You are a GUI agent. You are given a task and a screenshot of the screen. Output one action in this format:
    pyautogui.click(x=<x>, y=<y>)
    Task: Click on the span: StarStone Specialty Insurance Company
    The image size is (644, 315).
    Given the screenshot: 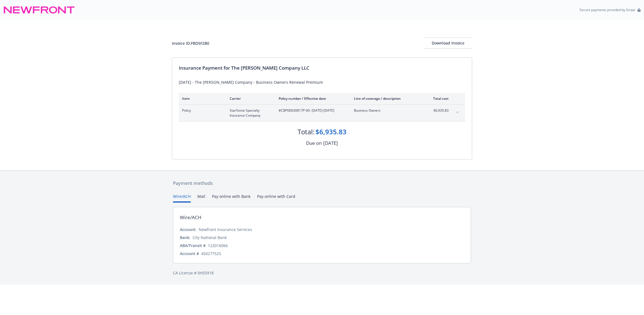 What is the action you would take?
    pyautogui.click(x=250, y=113)
    